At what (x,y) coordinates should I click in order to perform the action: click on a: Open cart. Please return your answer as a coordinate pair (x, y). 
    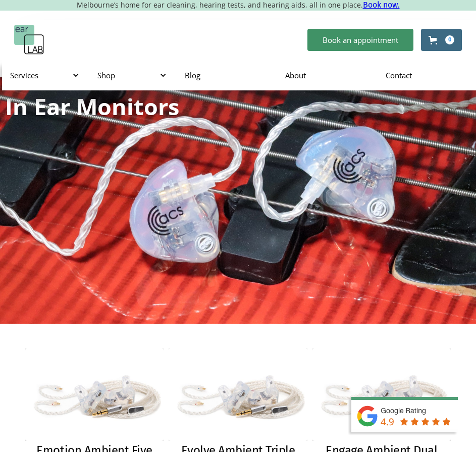
    Looking at the image, I should click on (441, 40).